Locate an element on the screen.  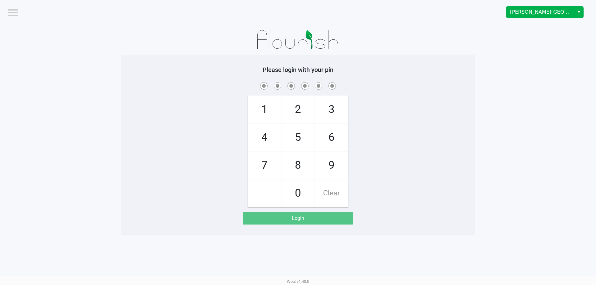
button: Select is located at coordinates (579, 12).